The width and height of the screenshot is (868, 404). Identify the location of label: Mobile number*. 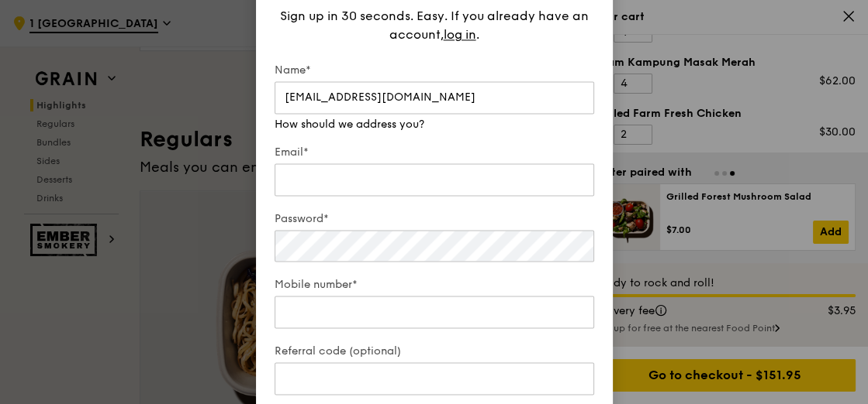
(434, 286).